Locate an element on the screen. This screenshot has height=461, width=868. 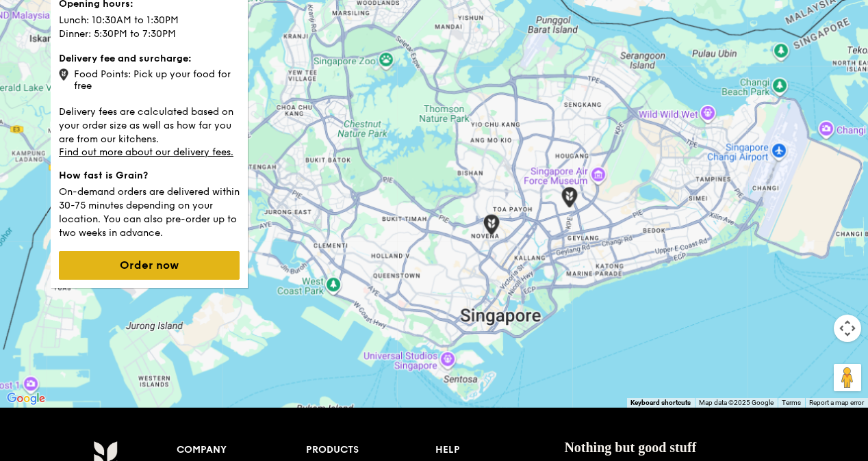
div: Help is located at coordinates (500, 450).